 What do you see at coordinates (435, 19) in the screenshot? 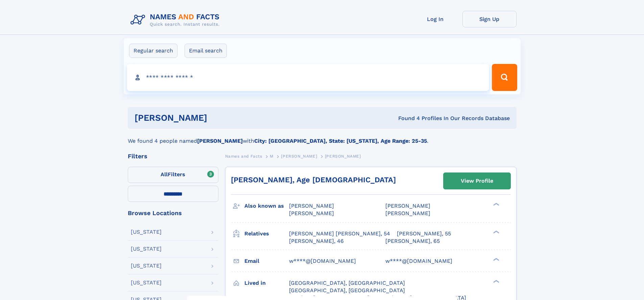
I see `a: Log In` at bounding box center [435, 19].